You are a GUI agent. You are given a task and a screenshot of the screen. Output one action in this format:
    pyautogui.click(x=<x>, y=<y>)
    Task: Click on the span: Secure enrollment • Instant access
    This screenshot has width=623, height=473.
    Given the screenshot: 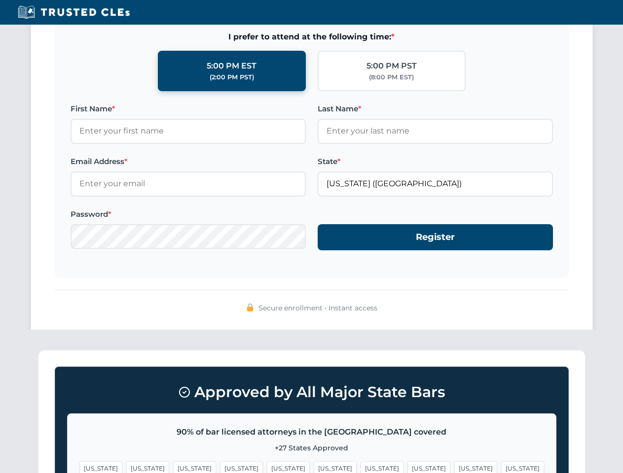 What is the action you would take?
    pyautogui.click(x=317, y=308)
    